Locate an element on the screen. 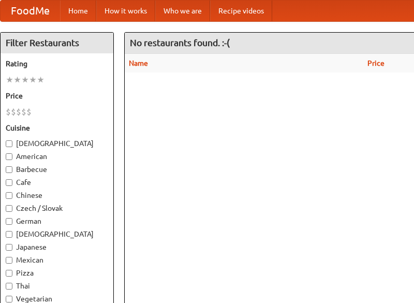 The image size is (414, 303). h5: Price is located at coordinates (57, 96).